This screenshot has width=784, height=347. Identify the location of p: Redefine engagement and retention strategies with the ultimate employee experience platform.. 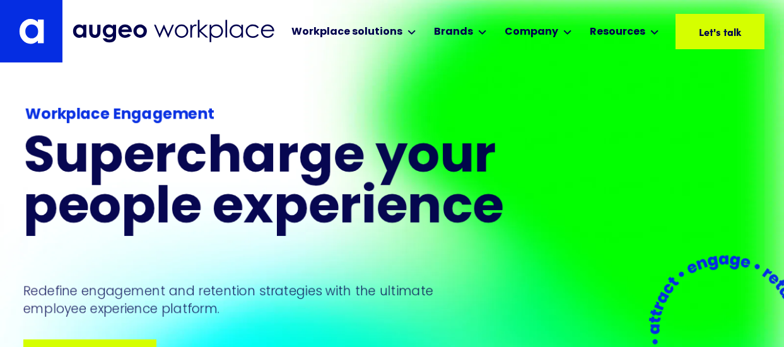
(240, 299).